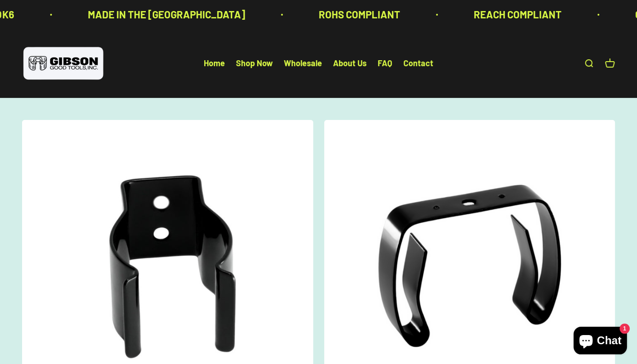 The image size is (637, 364). Describe the element at coordinates (302, 63) in the screenshot. I see `a: Wholesale` at that location.